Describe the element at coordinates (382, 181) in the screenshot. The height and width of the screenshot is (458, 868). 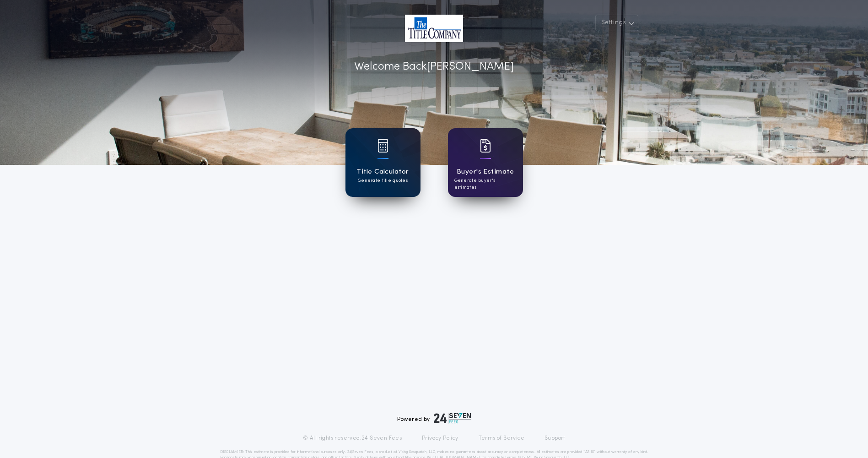
I see `p: Generate title quotes` at that location.